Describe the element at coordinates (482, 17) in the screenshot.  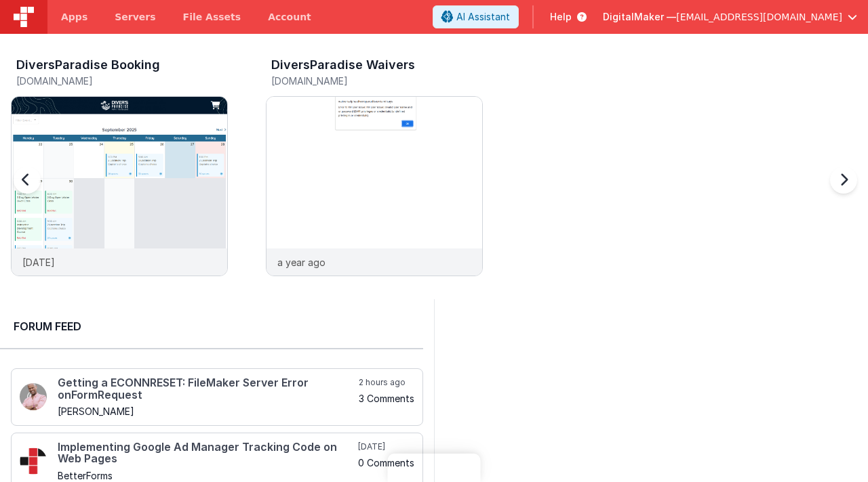
I see `span: AI Assistant` at that location.